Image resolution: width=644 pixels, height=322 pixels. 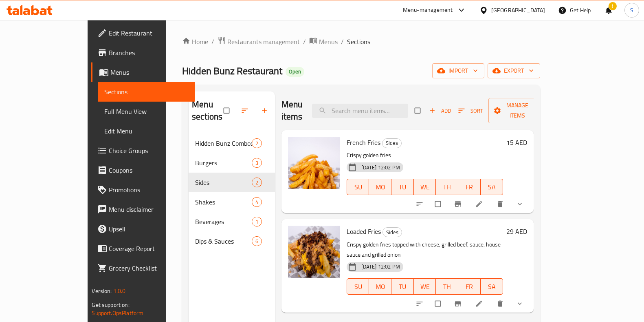 I want to click on h6: 15 AED, so click(x=517, y=142).